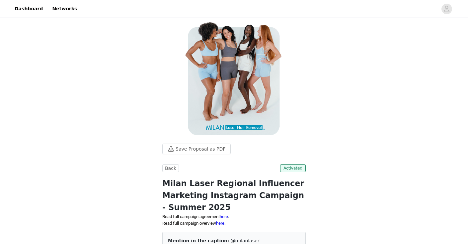 The width and height of the screenshot is (468, 244). I want to click on span: @milanlaser, so click(245, 240).